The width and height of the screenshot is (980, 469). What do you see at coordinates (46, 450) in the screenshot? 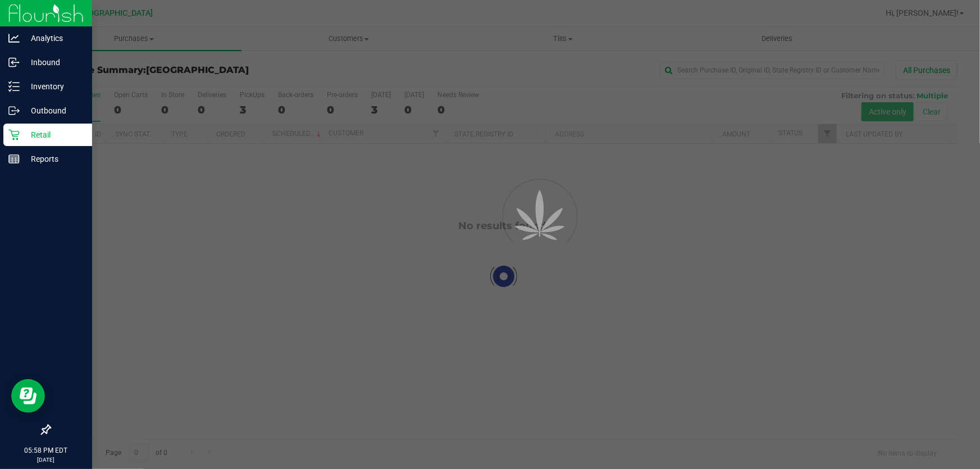
I see `p: 05:58 PM EDT` at bounding box center [46, 450].